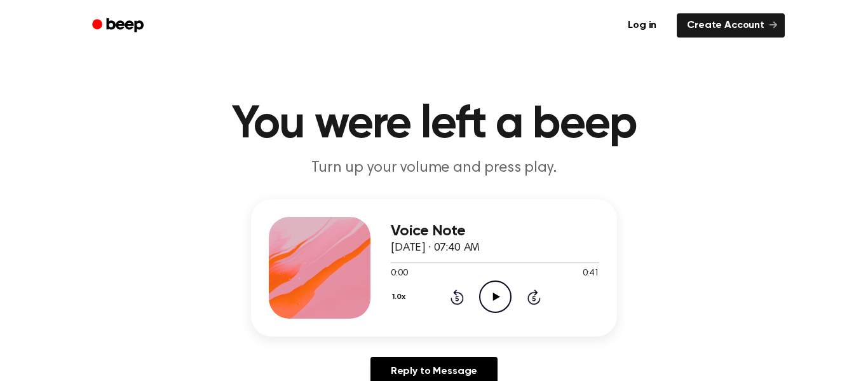 The width and height of the screenshot is (868, 381). Describe the element at coordinates (434, 125) in the screenshot. I see `h1: You were left a beep` at that location.